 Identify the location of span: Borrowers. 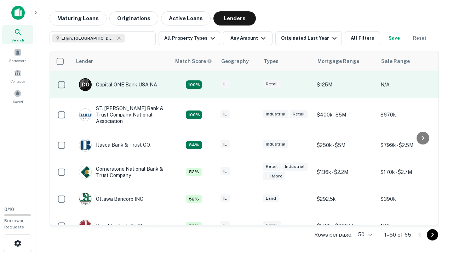
(18, 61).